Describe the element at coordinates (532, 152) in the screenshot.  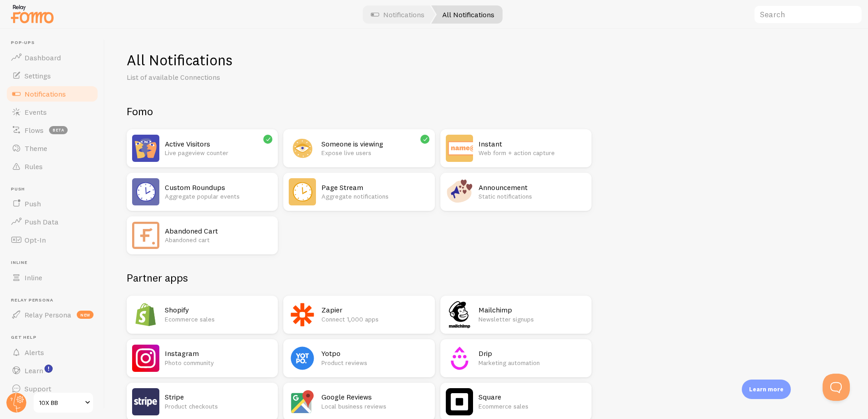
I see `p: Web form + action capture` at that location.